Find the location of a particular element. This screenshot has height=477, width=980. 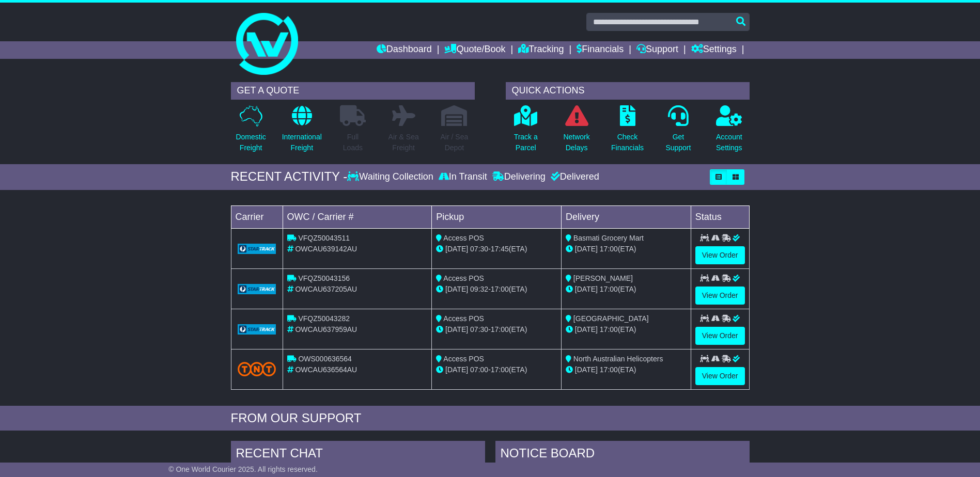

a: Quote/Book is located at coordinates (474, 50).